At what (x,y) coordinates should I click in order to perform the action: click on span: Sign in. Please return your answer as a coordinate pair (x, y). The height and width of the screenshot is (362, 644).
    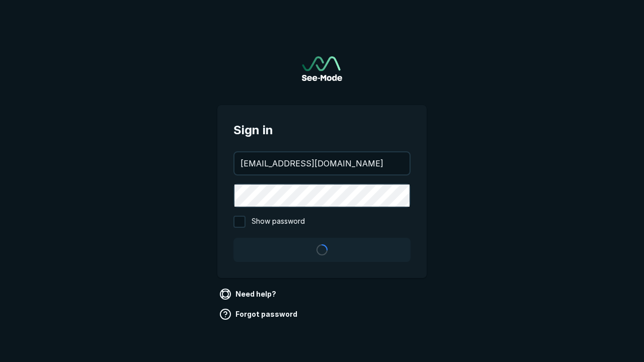
    Looking at the image, I should click on (322, 130).